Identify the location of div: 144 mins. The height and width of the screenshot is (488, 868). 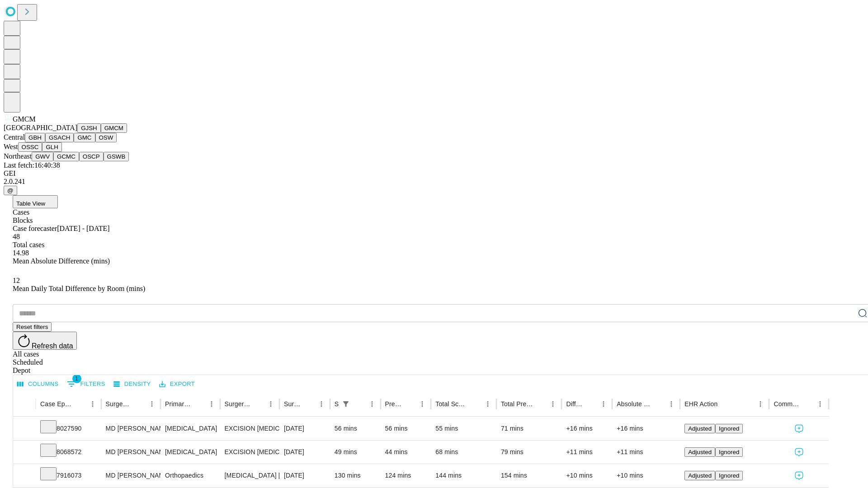
(463, 475).